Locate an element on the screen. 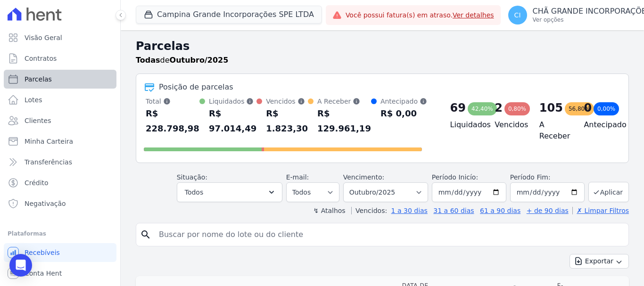 The image size is (644, 286). button: Todos is located at coordinates (229, 192).